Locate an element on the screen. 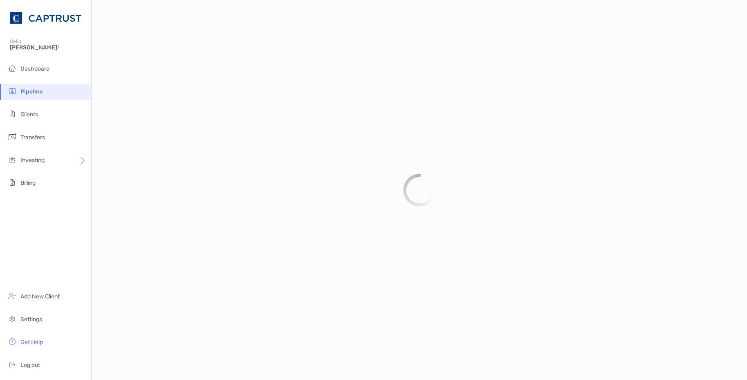 The image size is (747, 380). img: billing icon is located at coordinates (12, 183).